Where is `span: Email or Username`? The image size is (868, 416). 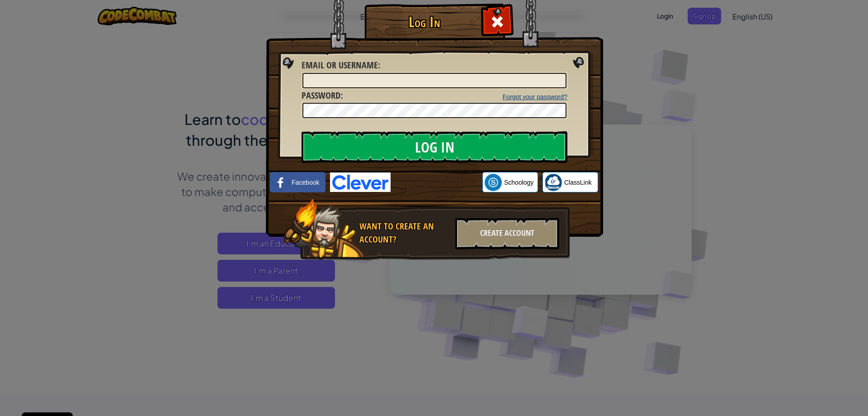
span: Email or Username is located at coordinates (339, 64).